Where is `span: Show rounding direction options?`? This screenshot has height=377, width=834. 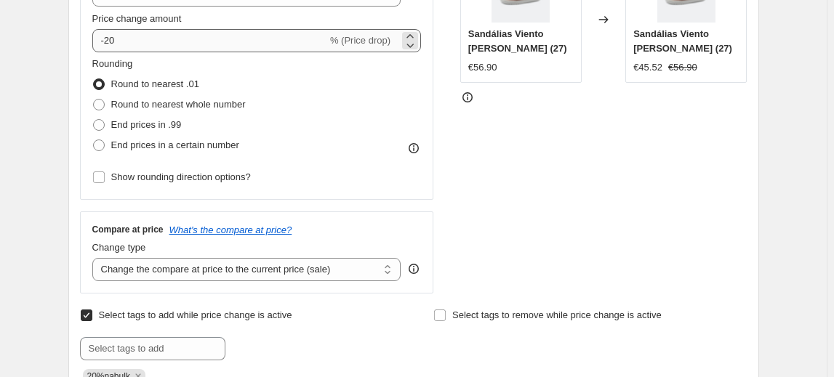
span: Show rounding direction options? is located at coordinates (181, 177).